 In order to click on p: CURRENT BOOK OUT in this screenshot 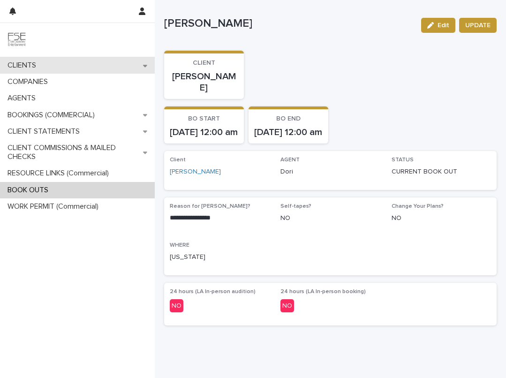, I will do `click(441, 172)`.